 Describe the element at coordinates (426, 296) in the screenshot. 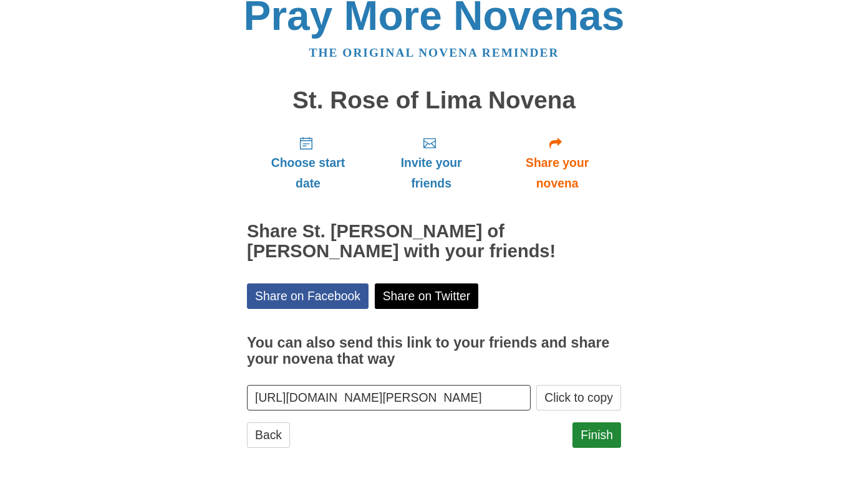

I see `a: Share on Twitter` at that location.